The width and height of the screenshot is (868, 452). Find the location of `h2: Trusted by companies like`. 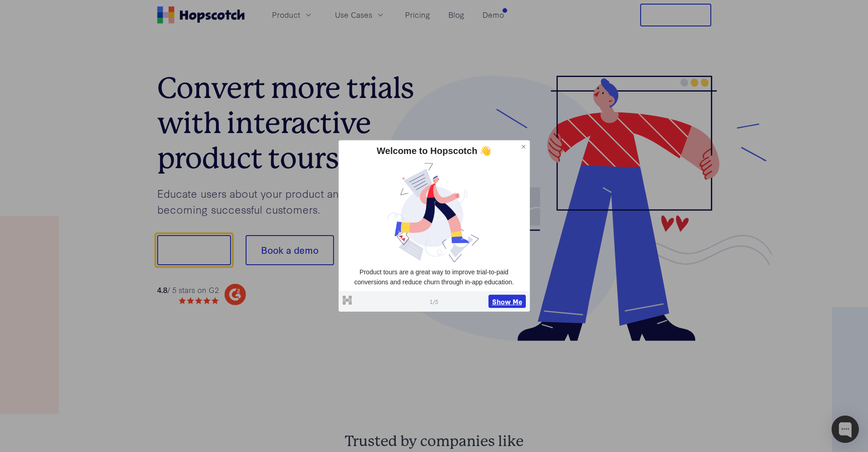

h2: Trusted by companies like is located at coordinates (434, 441).